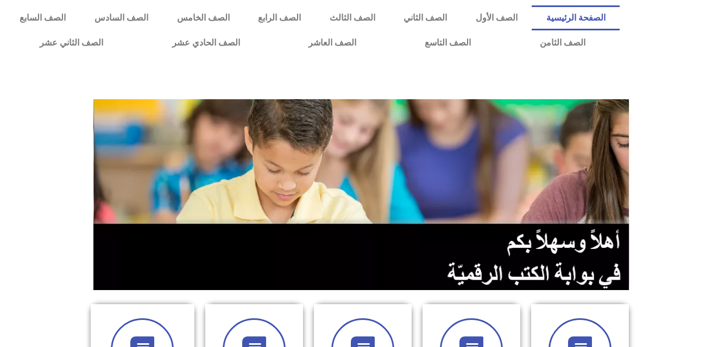 The height and width of the screenshot is (347, 725). What do you see at coordinates (280, 18) in the screenshot?
I see `a: الصف الرابع` at bounding box center [280, 18].